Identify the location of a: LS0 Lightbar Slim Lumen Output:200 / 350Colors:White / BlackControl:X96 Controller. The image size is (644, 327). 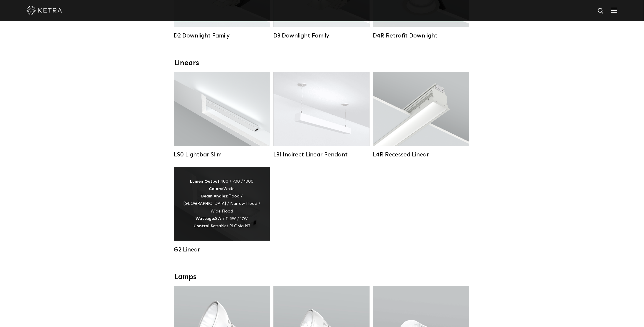
(221, 115).